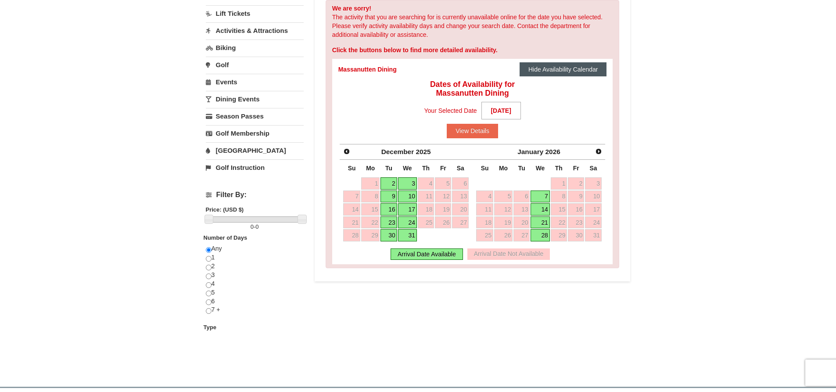  I want to click on a: Events, so click(254, 82).